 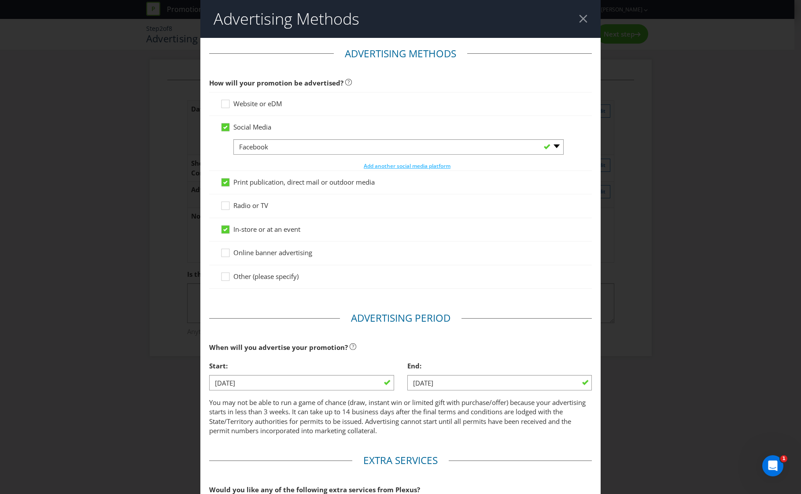 What do you see at coordinates (276, 83) in the screenshot?
I see `span: How will your promotion be advertised?` at bounding box center [276, 83].